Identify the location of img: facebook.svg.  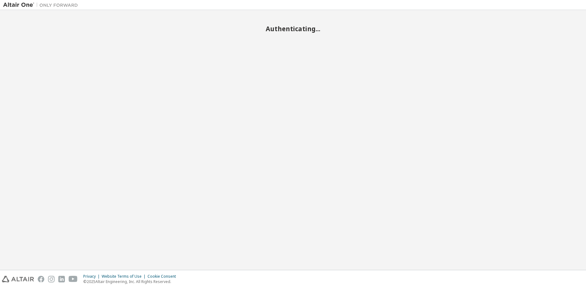
(41, 279).